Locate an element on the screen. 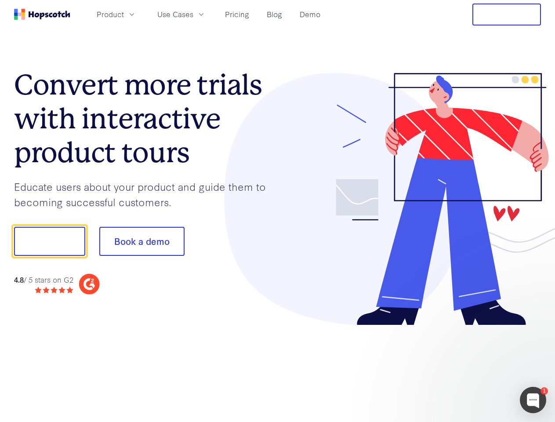  button: Product is located at coordinates (116, 14).